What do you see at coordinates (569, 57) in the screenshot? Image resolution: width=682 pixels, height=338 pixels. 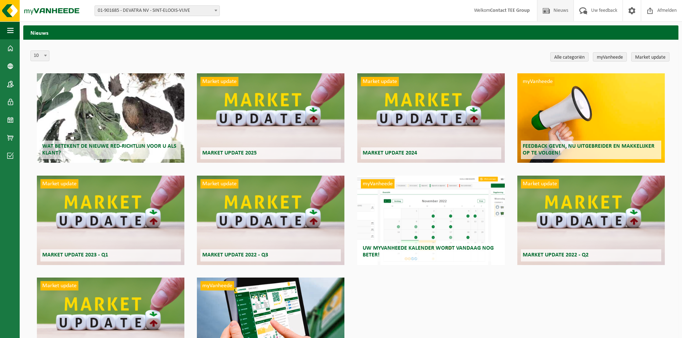 I see `a: Alle categoriën` at bounding box center [569, 57].